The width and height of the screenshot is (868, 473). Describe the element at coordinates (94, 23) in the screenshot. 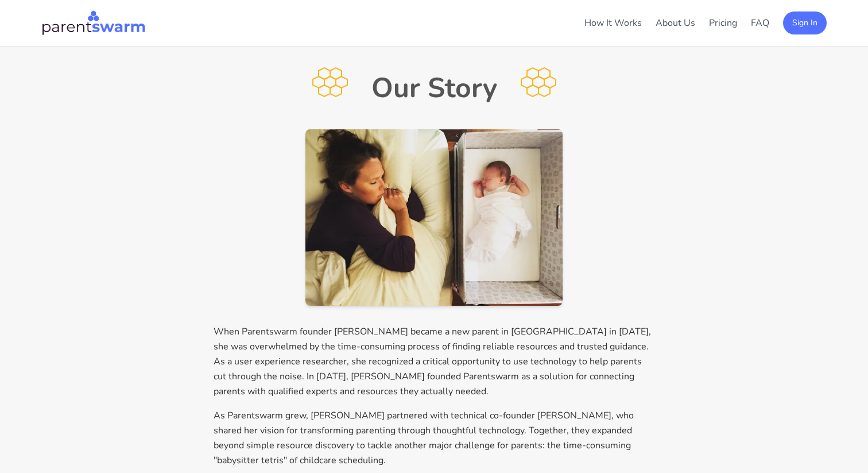

I see `img: Parentswarm Logo` at that location.